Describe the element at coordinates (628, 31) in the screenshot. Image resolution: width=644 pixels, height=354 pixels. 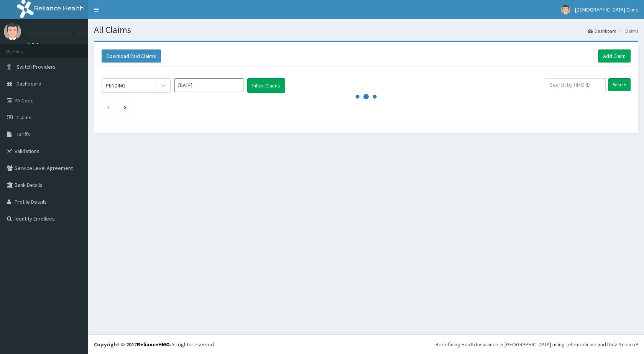
I see `li: Claims` at that location.